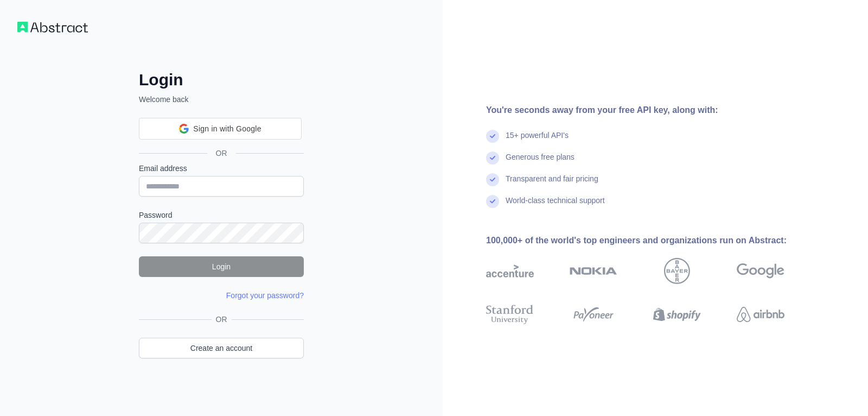  I want to click on button: Login, so click(221, 267).